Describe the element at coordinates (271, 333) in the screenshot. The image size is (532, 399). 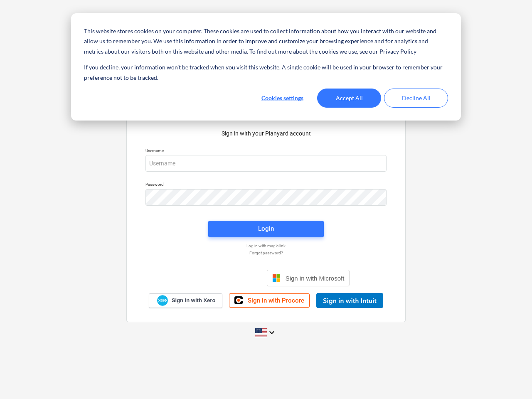
I see `i: keyboard_arrow_down` at that location.